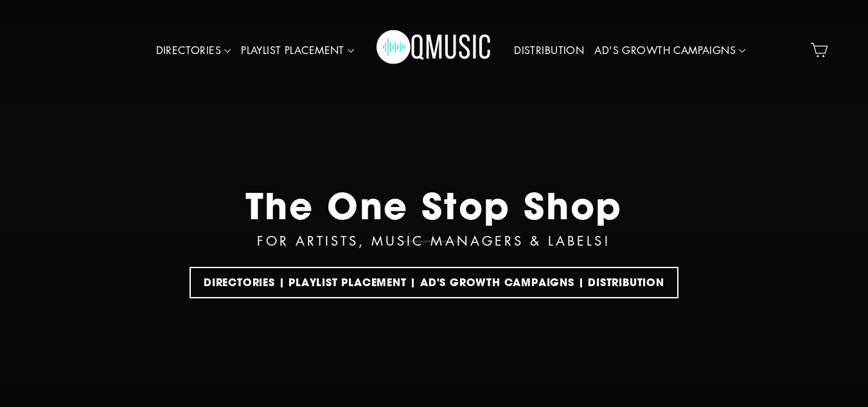 The width and height of the screenshot is (868, 407). What do you see at coordinates (193, 51) in the screenshot?
I see `a: DIRECTORIES` at bounding box center [193, 51].